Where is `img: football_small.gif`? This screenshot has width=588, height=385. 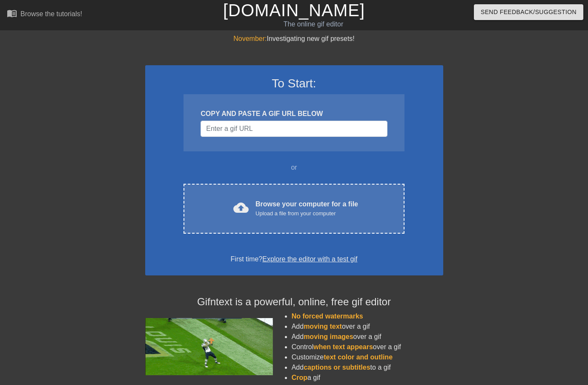 img: football_small.gif is located at coordinates (209, 347).